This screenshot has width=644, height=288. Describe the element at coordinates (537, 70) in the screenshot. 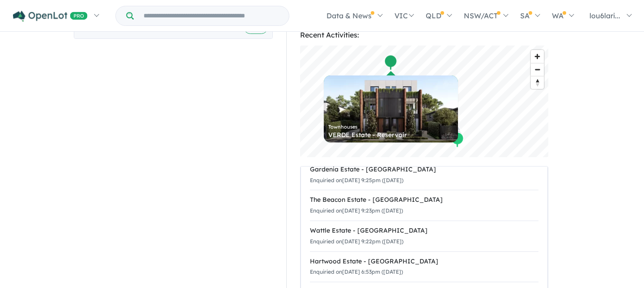

I see `span: Zoom out` at that location.